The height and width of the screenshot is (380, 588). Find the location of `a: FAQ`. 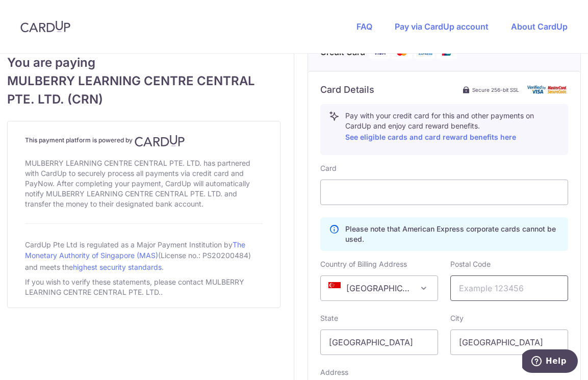

a: FAQ is located at coordinates (364, 26).